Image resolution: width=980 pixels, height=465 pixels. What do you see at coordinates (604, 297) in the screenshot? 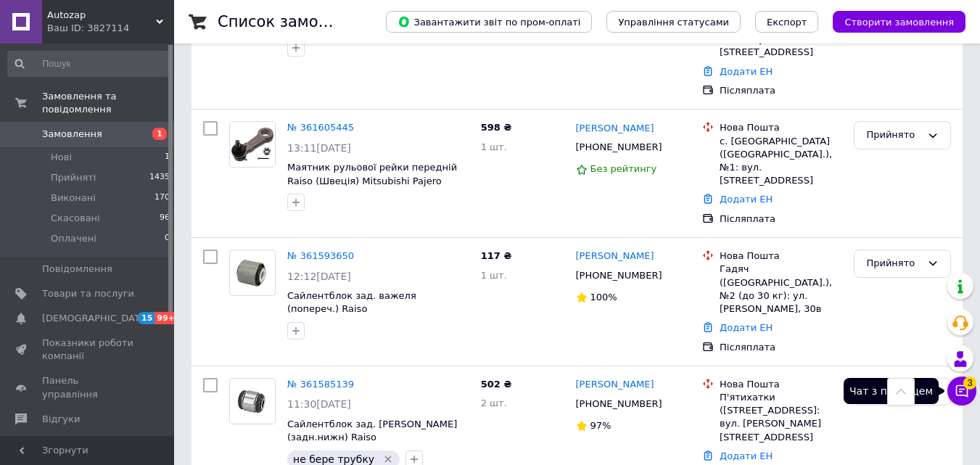
I see `span: 100%` at bounding box center [604, 297].